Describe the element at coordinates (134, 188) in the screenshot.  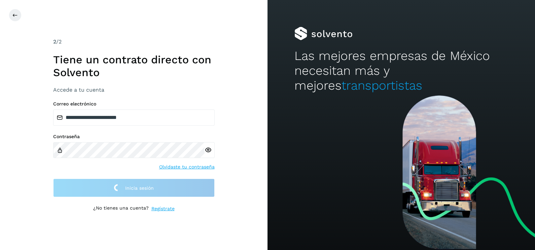
I see `button: Inicia sesión` at that location.